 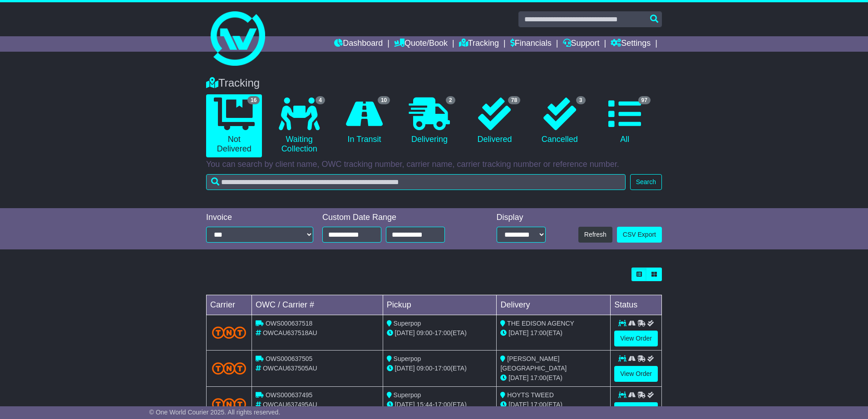 I want to click on td: Pickup, so click(x=439, y=305).